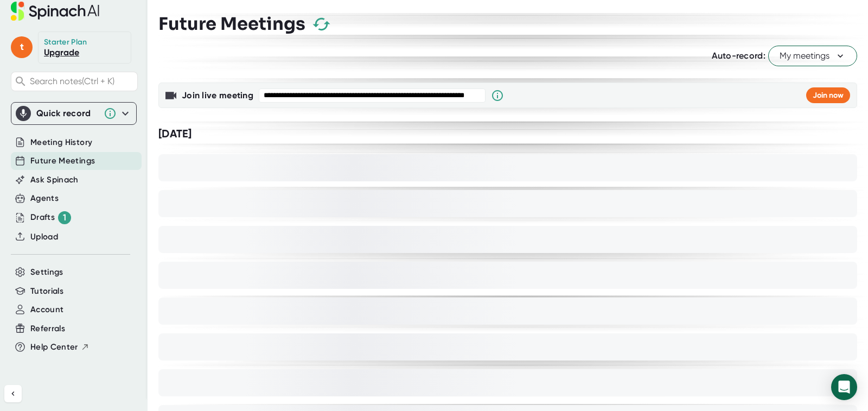 The height and width of the screenshot is (411, 868). Describe the element at coordinates (13, 394) in the screenshot. I see `button: Collapse sidebar` at that location.